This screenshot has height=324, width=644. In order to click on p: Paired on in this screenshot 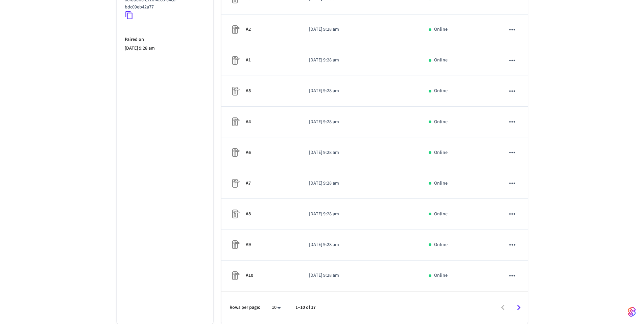, I will do `click(165, 40)`.